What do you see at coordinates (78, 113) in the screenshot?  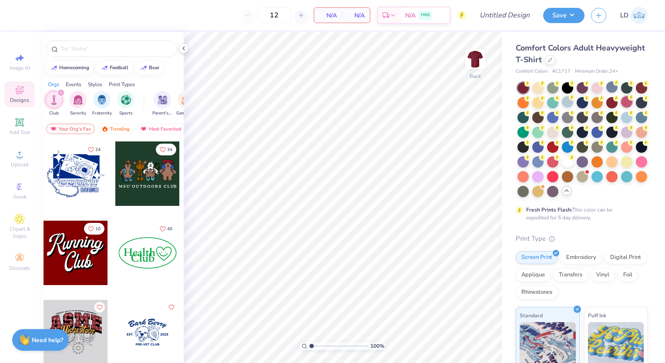 I see `span: Sorority` at bounding box center [78, 113].